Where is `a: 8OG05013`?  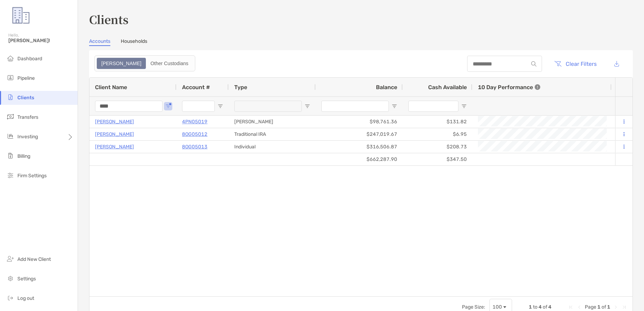 a: 8OG05013 is located at coordinates (195, 147).